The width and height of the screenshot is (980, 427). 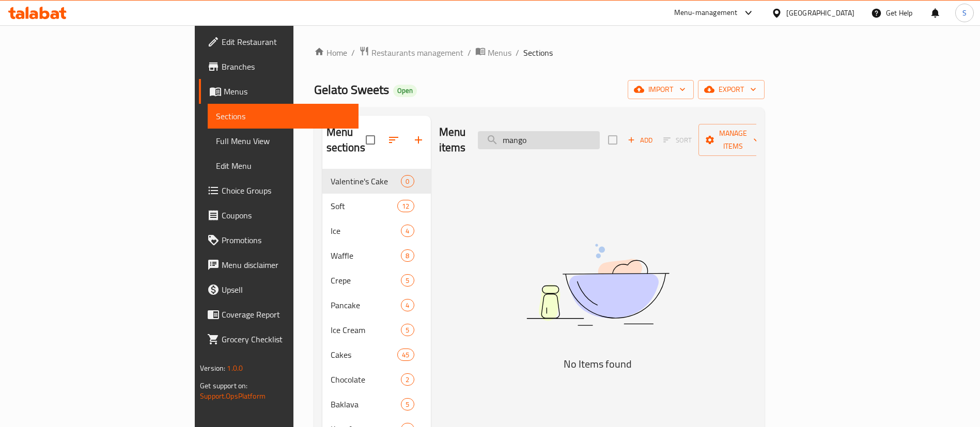 I want to click on span: 1.0.0, so click(x=235, y=369).